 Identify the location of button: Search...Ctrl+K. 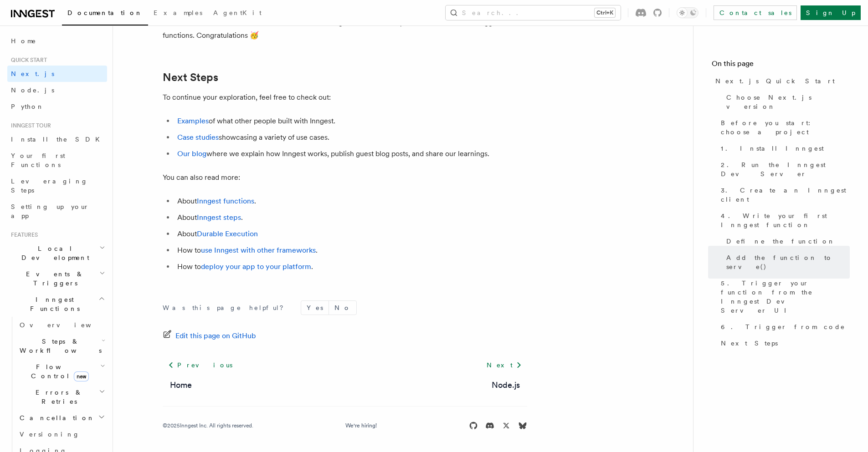
(533, 13).